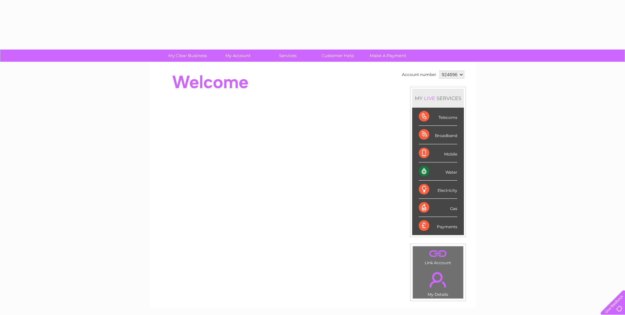 The height and width of the screenshot is (315, 625). What do you see at coordinates (438, 225) in the screenshot?
I see `div: Payments` at bounding box center [438, 225].